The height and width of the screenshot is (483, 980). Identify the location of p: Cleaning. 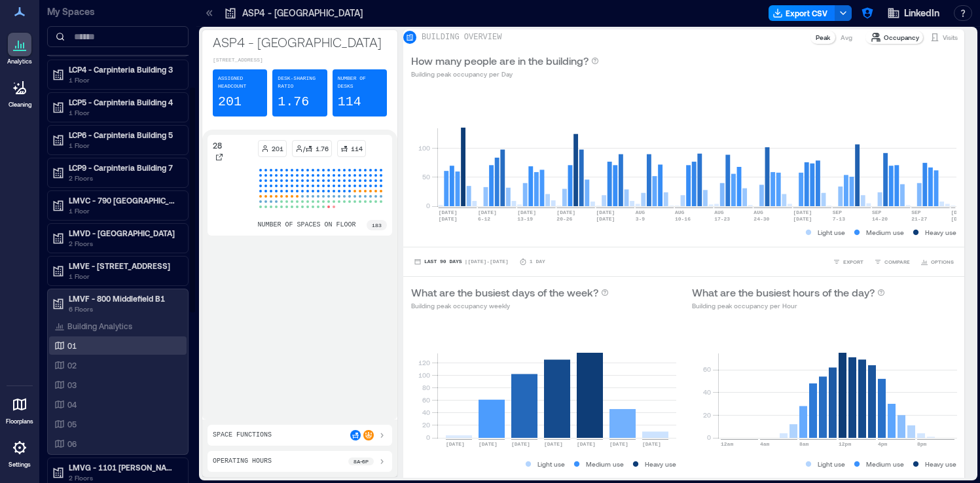
(20, 105).